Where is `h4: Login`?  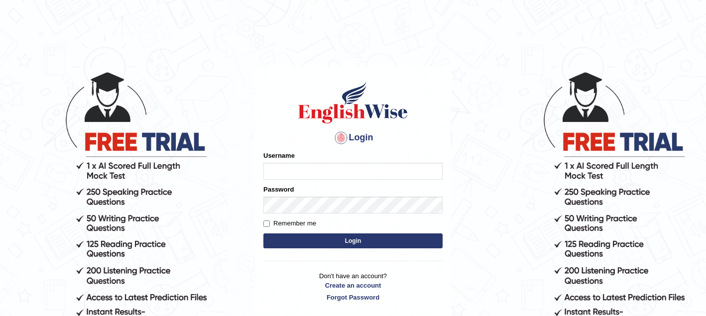
h4: Login is located at coordinates (353, 138).